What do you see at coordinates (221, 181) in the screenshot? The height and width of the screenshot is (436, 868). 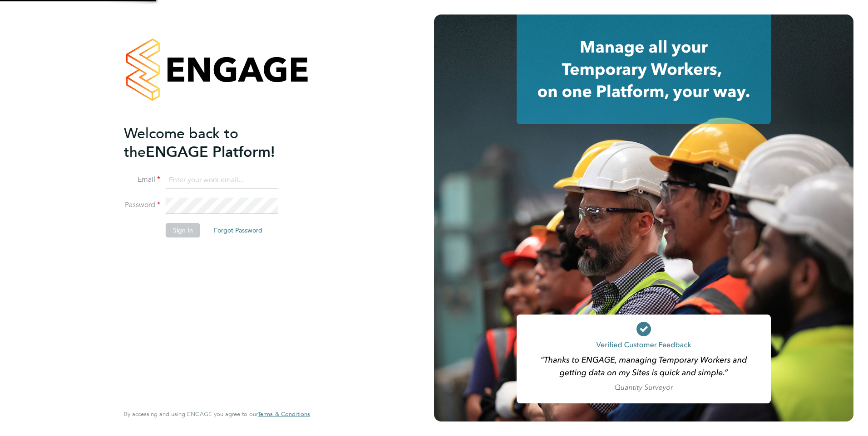 I see `input: Enter your work email...` at bounding box center [221, 181].